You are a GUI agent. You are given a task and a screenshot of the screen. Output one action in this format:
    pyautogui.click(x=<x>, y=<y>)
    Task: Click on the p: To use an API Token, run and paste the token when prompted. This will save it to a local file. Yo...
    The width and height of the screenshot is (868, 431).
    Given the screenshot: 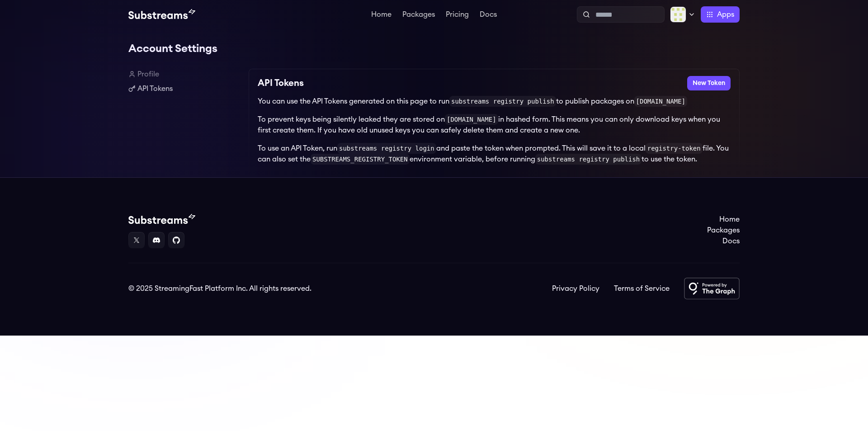 What is the action you would take?
    pyautogui.click(x=494, y=153)
    